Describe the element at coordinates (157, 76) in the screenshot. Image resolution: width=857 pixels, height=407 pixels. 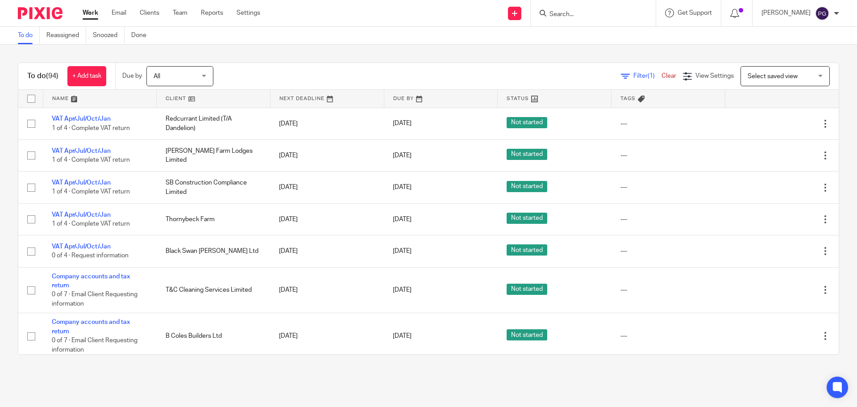
I see `span: All` at that location.